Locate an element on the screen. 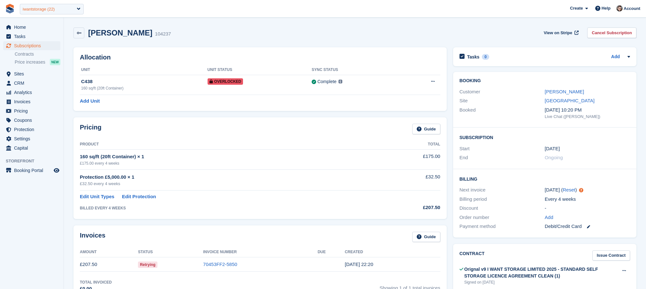 The height and width of the screenshot is (289, 646). a: Price increases NEW is located at coordinates (37, 62).